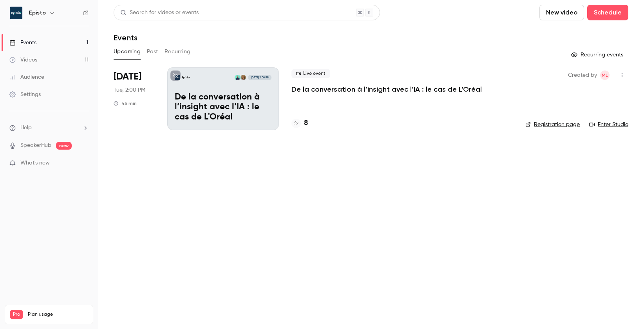  Describe the element at coordinates (37, 13) in the screenshot. I see `h6: Episto` at that location.